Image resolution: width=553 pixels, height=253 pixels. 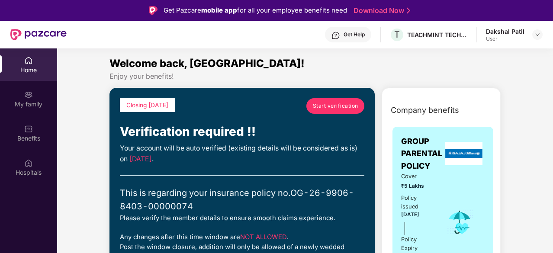 I want to click on img: svg+xml;base64,PHN2ZyBpZD0iQmVuZWZpdHMiIHhtbG5zPSJodHRwOi8vd3d3LnczLm9yZy8yMDAwL3N2ZyIgd2lkdGg9Ij..., so click(x=29, y=129).